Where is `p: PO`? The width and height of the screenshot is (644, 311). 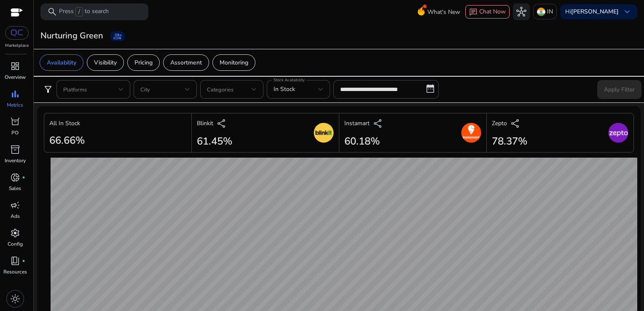 p: PO is located at coordinates (15, 133).